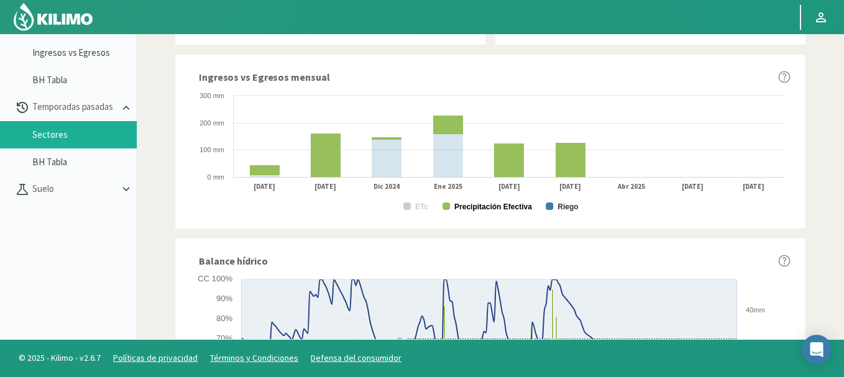 Image resolution: width=844 pixels, height=377 pixels. I want to click on span: Ingresos vs Egresos mensual, so click(264, 77).